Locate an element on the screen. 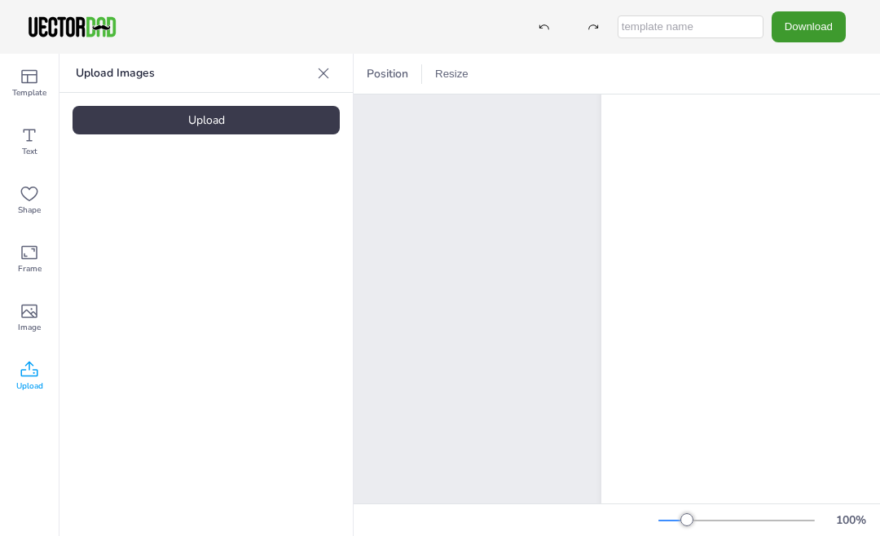 The image size is (880, 536). span: Position is located at coordinates (387, 73).